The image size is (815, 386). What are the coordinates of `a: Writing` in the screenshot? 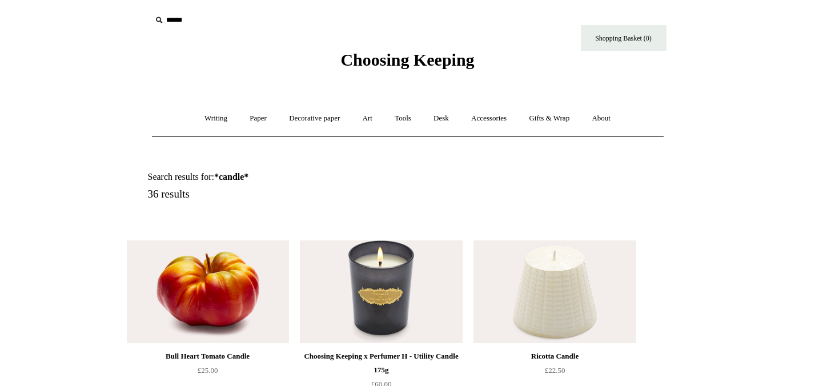 It's located at (216, 118).